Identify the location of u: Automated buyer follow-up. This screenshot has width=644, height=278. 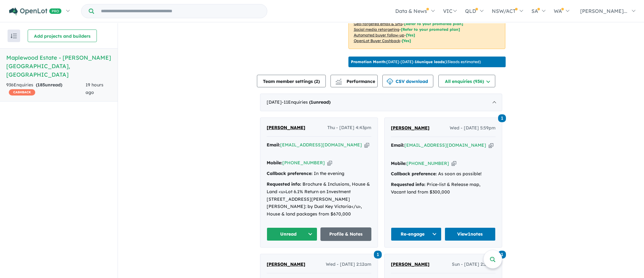
(379, 35).